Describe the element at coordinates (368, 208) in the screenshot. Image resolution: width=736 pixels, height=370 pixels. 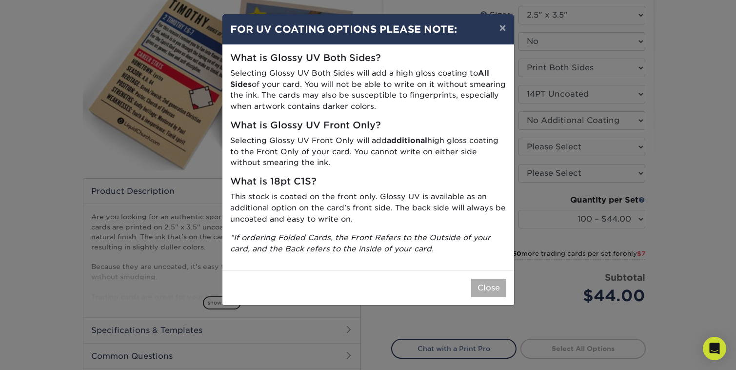
I see `p: This stock is coated on the front only. Glossy UV is available as an additional option on the car...` at that location.